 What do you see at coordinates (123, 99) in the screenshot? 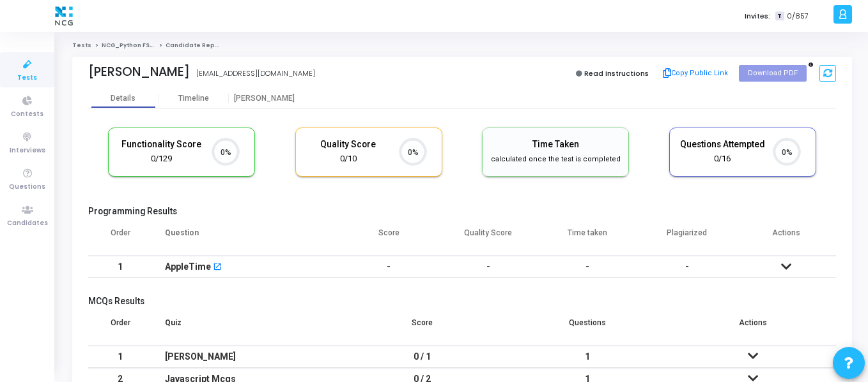
I see `div: Details` at bounding box center [123, 99].